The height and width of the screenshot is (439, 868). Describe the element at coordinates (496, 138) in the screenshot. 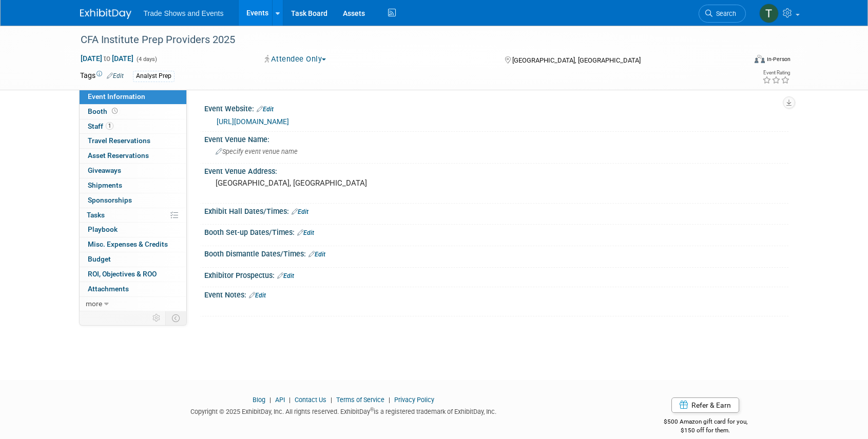

I see `div: Event Venue Name:` at that location.